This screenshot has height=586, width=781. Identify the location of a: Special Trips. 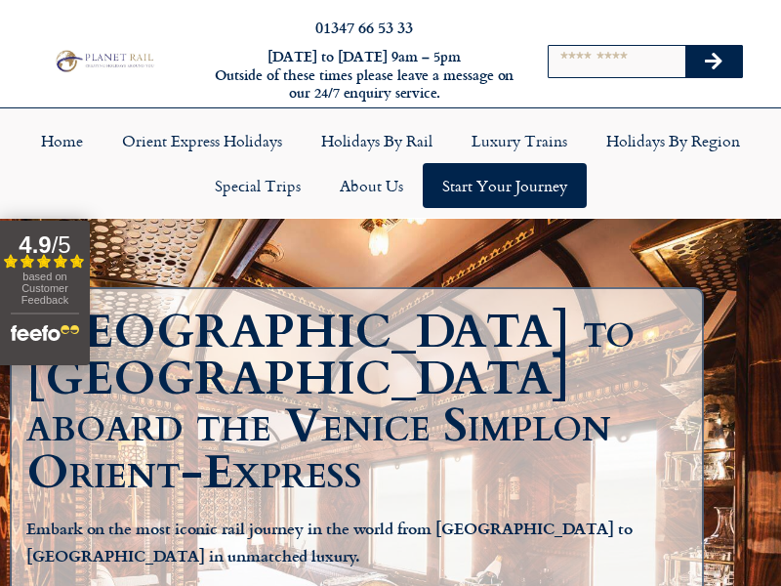
(258, 186).